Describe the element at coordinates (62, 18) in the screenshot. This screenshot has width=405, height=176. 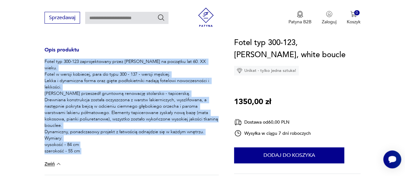
I see `a: Sprzedawaj` at that location.